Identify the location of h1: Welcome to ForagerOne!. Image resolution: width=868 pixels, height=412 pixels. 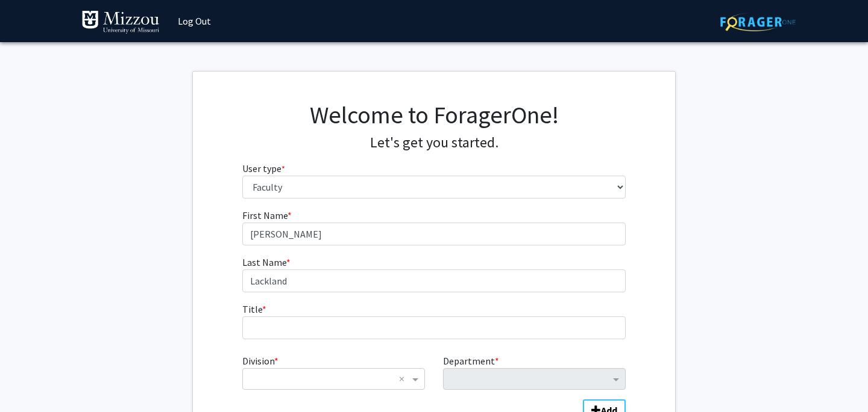
(434, 115).